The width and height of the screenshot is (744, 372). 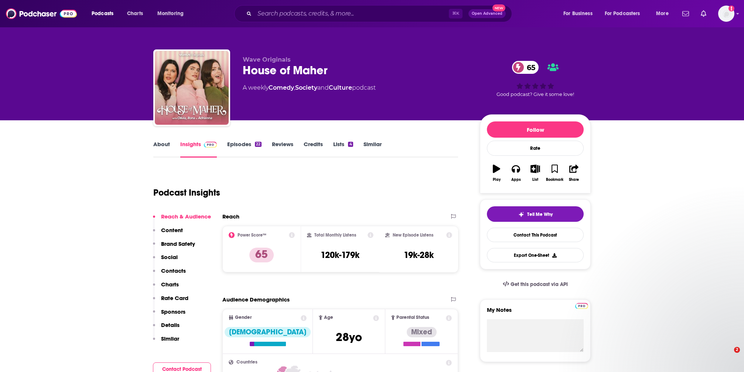 I want to click on a: Reviews, so click(x=283, y=149).